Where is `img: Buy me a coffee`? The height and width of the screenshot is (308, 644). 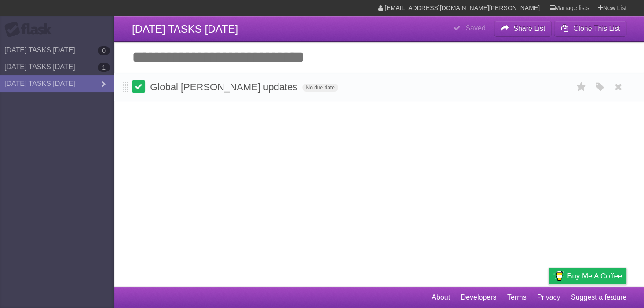
img: Buy me a coffee is located at coordinates (558, 275).